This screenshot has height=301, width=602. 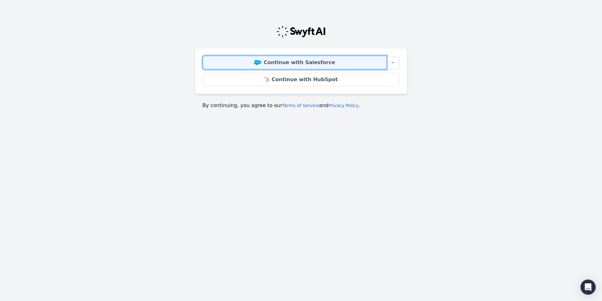 What do you see at coordinates (301, 80) in the screenshot?
I see `a: Continue with HubSpot` at bounding box center [301, 80].